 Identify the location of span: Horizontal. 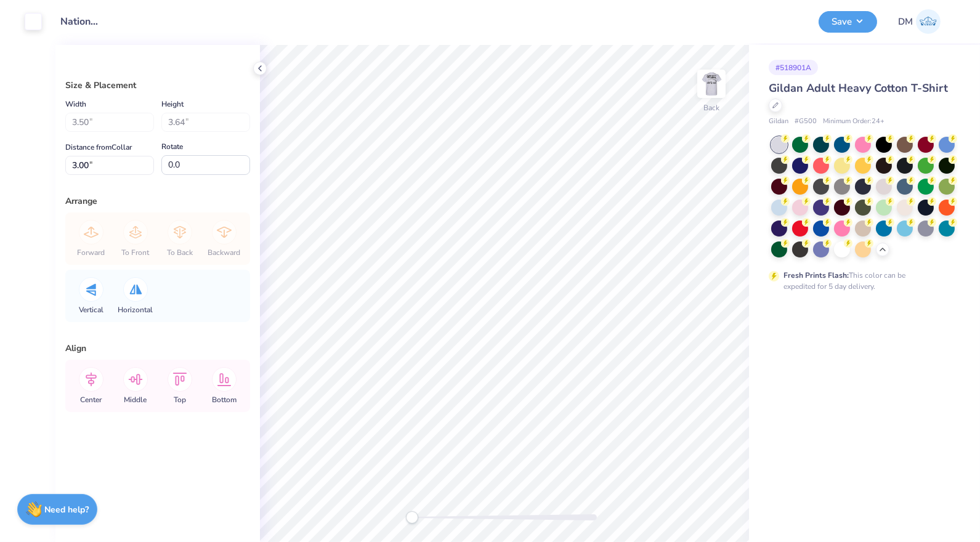
(136, 310).